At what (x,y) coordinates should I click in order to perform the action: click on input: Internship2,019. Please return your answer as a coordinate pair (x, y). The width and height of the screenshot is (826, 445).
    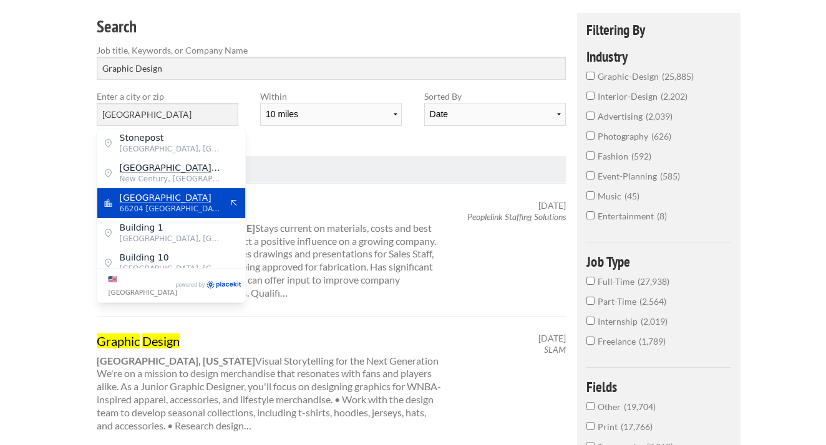
    Looking at the image, I should click on (590, 321).